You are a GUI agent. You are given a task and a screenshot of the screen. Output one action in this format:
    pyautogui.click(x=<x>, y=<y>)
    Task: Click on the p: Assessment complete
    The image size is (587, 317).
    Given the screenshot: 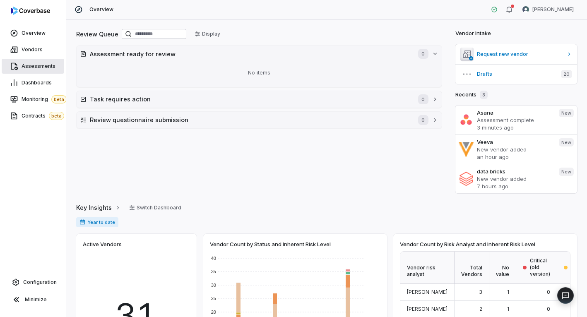 What is the action you would take?
    pyautogui.click(x=515, y=120)
    